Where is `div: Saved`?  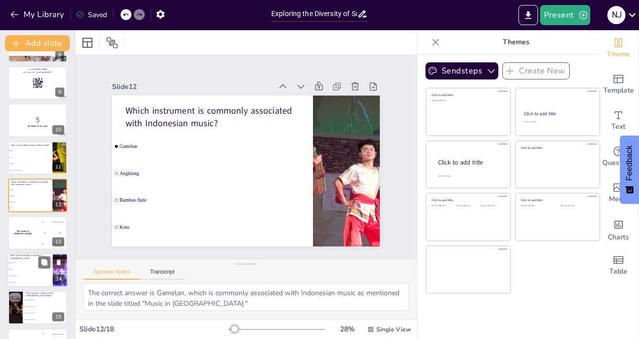 div: Saved is located at coordinates (91, 15).